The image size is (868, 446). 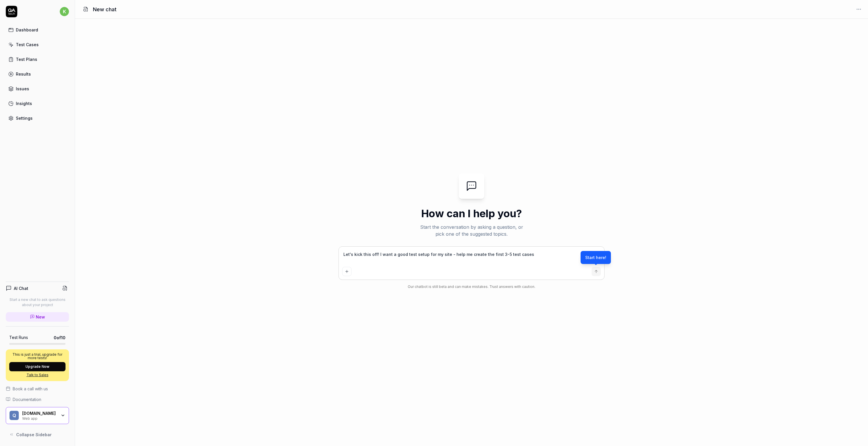 What do you see at coordinates (37, 103) in the screenshot?
I see `a: Insights` at bounding box center [37, 103].